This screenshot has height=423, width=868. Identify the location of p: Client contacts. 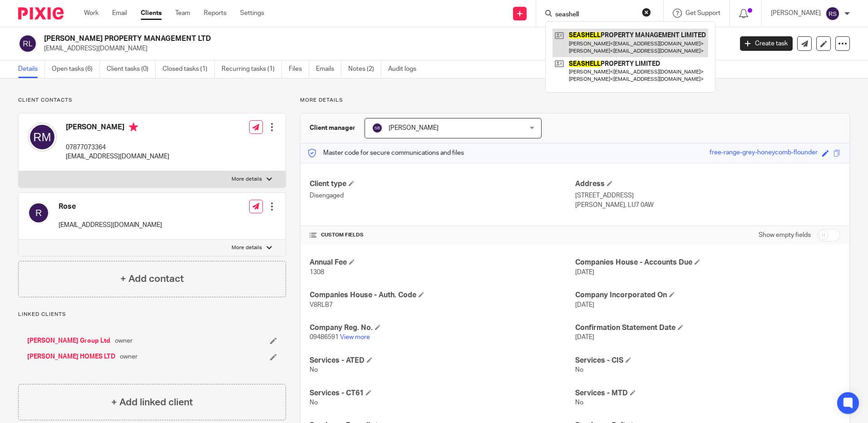
(152, 100).